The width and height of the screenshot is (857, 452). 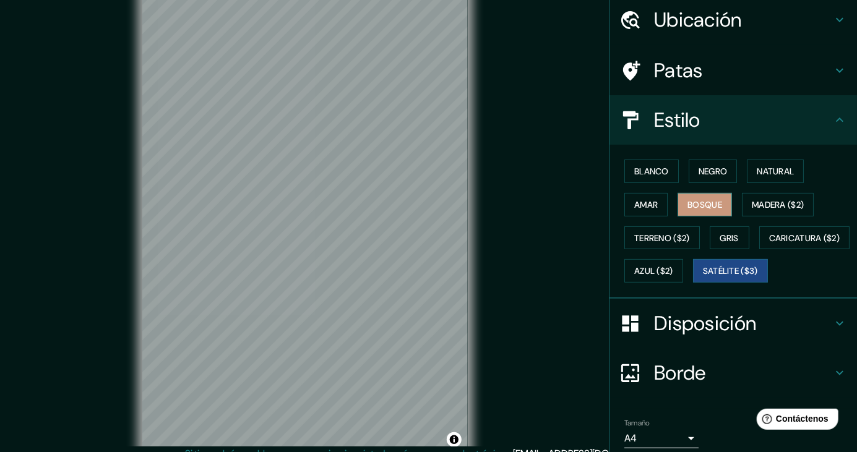 What do you see at coordinates (775, 171) in the screenshot?
I see `button: Natural` at bounding box center [775, 171].